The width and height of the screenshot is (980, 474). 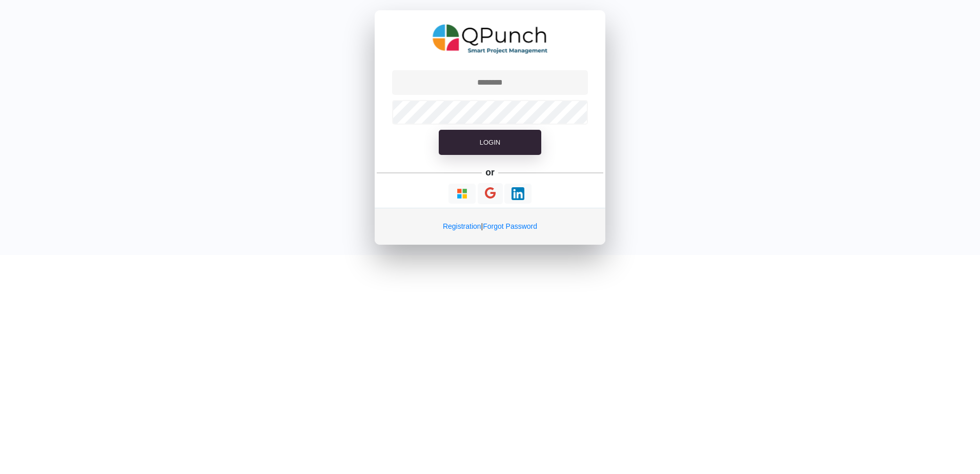 What do you see at coordinates (490, 143) in the screenshot?
I see `button: Login` at bounding box center [490, 143].